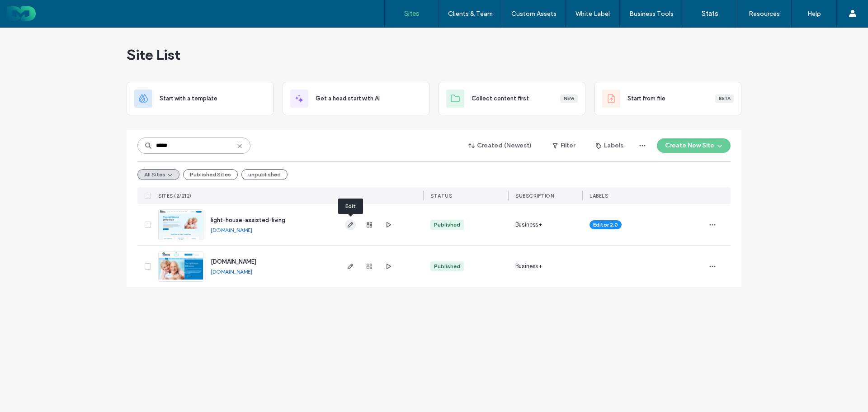  What do you see at coordinates (534, 14) in the screenshot?
I see `label: Custom Assets` at bounding box center [534, 14].